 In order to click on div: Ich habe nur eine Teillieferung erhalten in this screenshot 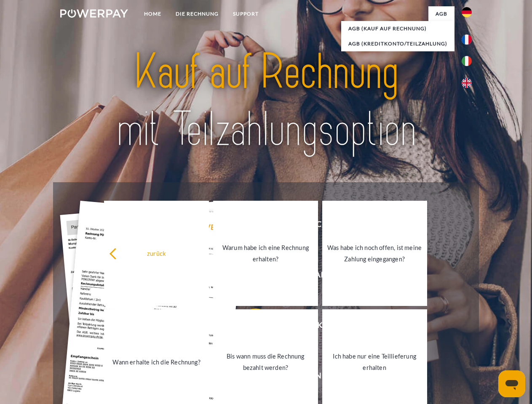, I will do `click(374, 362)`.